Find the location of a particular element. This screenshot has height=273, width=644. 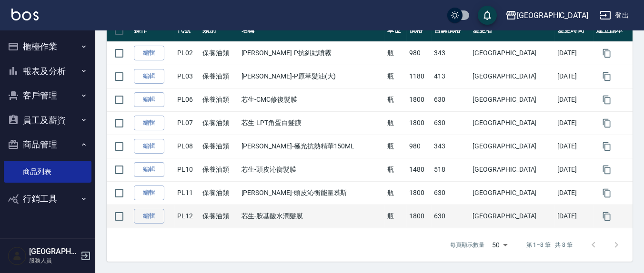

p: 服務人員 is located at coordinates (53, 261).